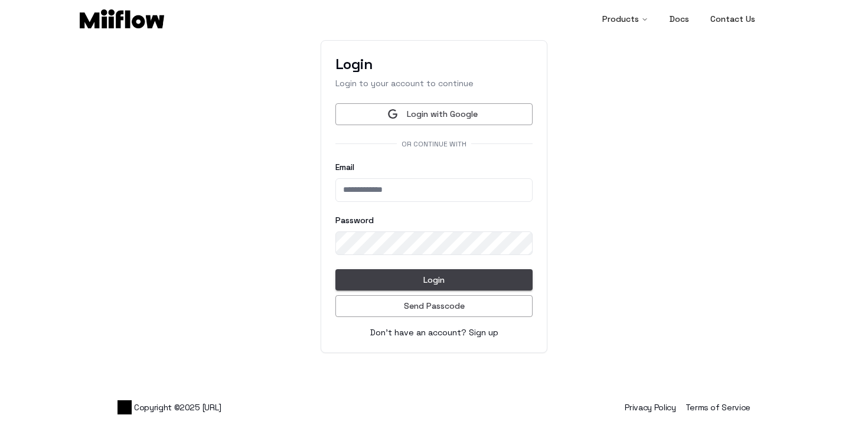 The width and height of the screenshot is (868, 428). What do you see at coordinates (650, 407) in the screenshot?
I see `a: Privacy Policy` at bounding box center [650, 407].